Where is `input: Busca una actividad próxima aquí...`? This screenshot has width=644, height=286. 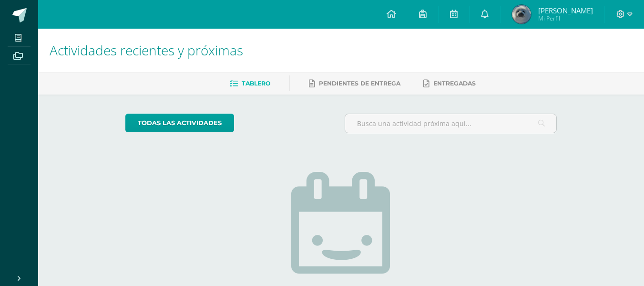
input: Busca una actividad próxima aquí... is located at coordinates (451, 123).